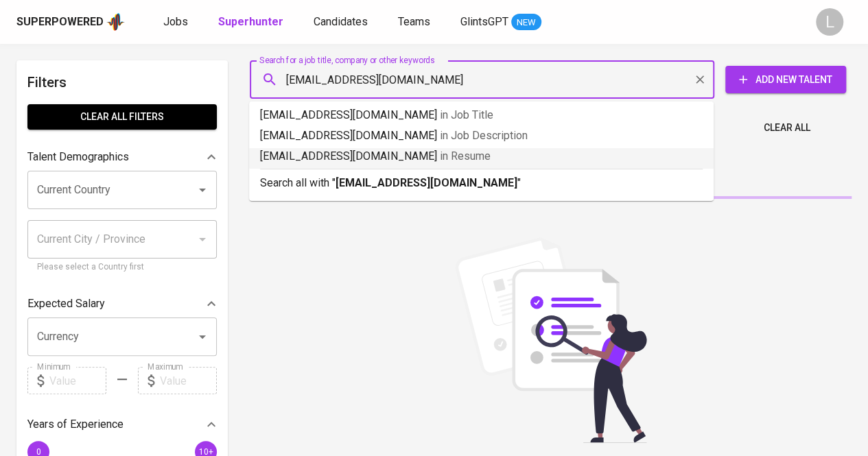 Image resolution: width=868 pixels, height=456 pixels. What do you see at coordinates (483, 135) in the screenshot?
I see `span: in Job Description` at bounding box center [483, 135].